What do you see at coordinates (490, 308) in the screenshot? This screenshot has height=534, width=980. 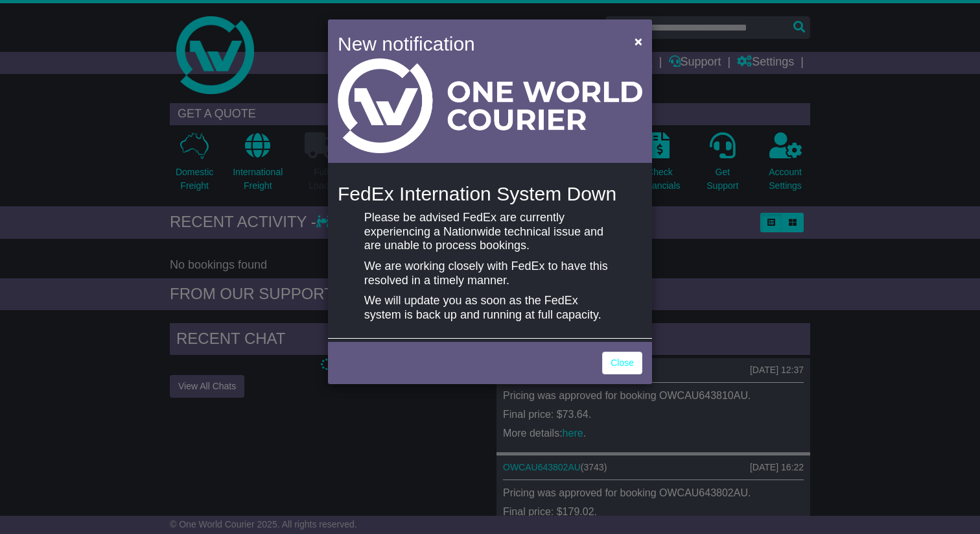 I see `p: We will update you as soon as the FedEx system is back up and running at full capacity.` at bounding box center [490, 308].